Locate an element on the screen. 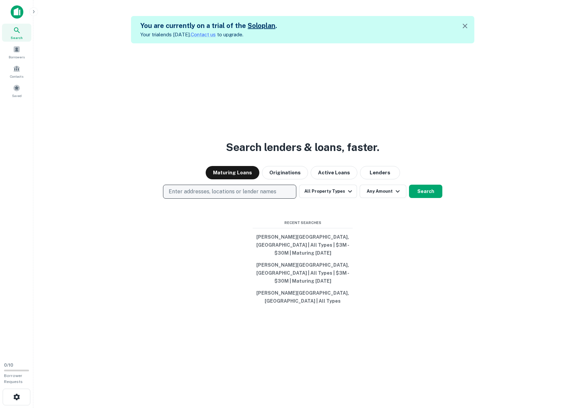 Image resolution: width=572 pixels, height=408 pixels. span: Recent Searches is located at coordinates (303, 223).